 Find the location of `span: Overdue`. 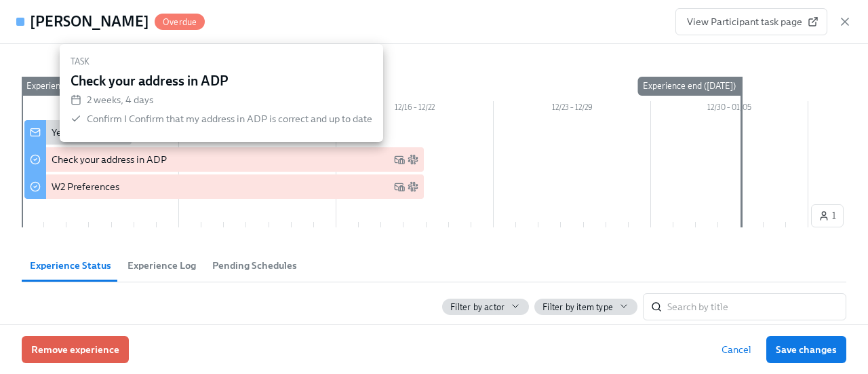

span: Overdue is located at coordinates (180, 22).